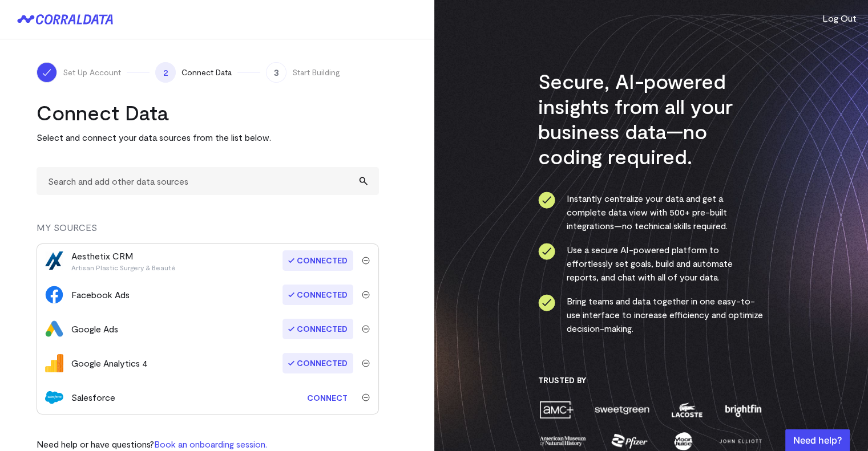 This screenshot has width=868, height=451. Describe the element at coordinates (743, 409) in the screenshot. I see `img: brightfin-a251e171.png` at that location.